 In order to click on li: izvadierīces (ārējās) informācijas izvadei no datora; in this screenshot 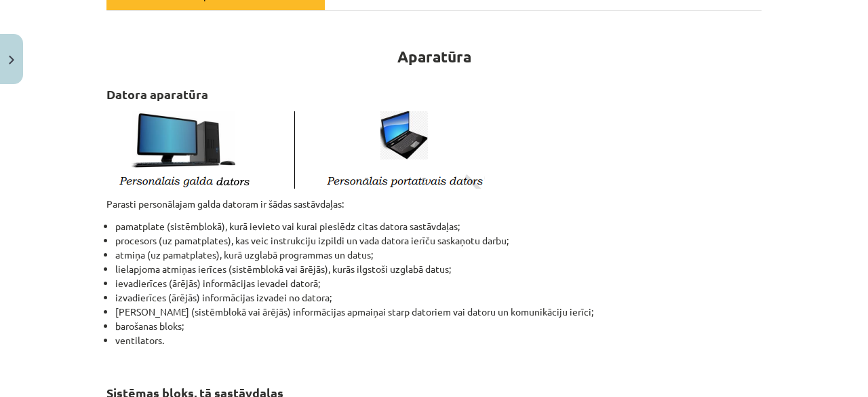, I will do `click(439, 298)`.